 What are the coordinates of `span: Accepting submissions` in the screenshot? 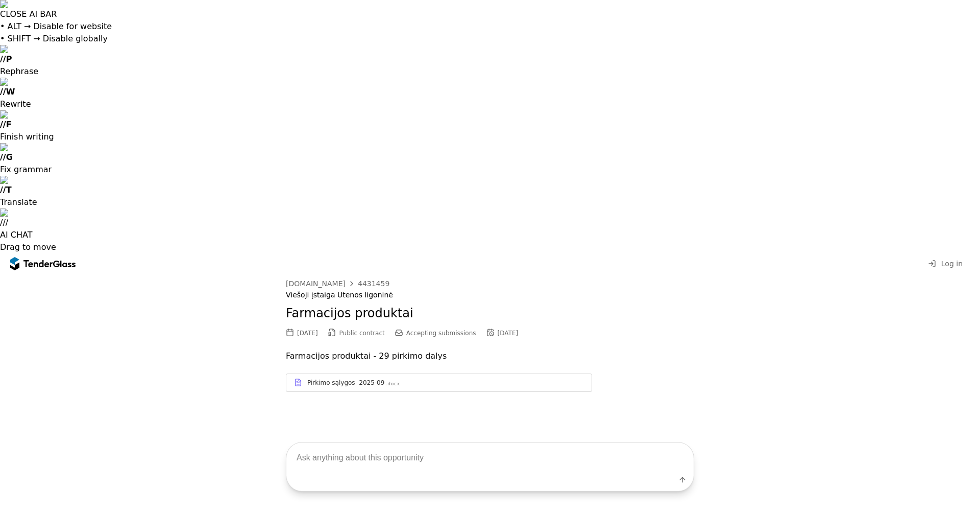 It's located at (441, 333).